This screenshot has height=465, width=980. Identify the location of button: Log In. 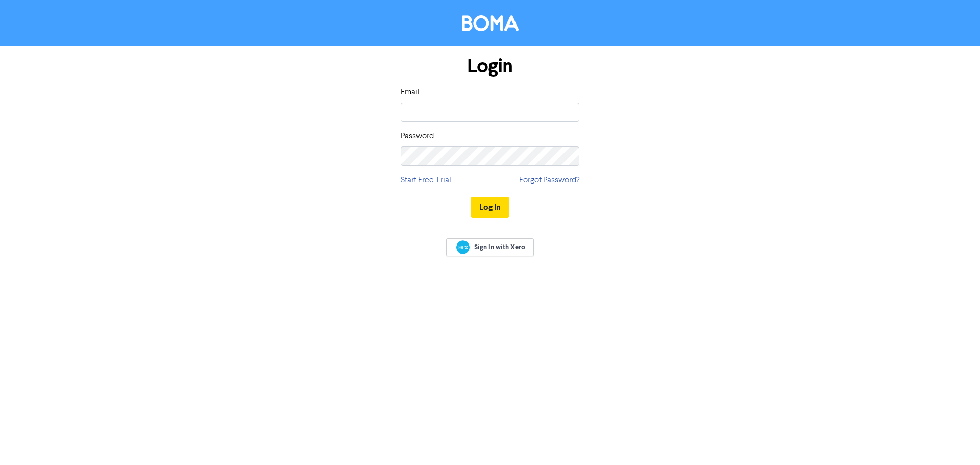
(490, 207).